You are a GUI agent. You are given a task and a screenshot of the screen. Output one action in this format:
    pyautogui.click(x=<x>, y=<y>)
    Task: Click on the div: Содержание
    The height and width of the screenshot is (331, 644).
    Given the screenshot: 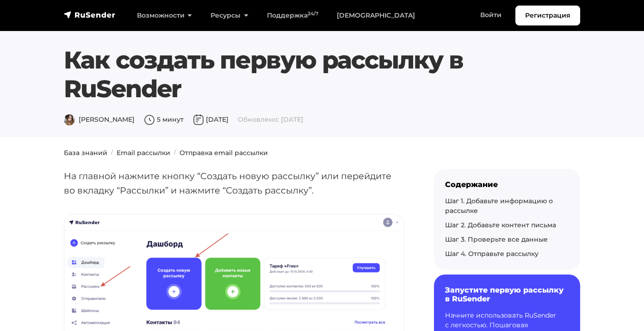 What is the action you would take?
    pyautogui.click(x=507, y=184)
    